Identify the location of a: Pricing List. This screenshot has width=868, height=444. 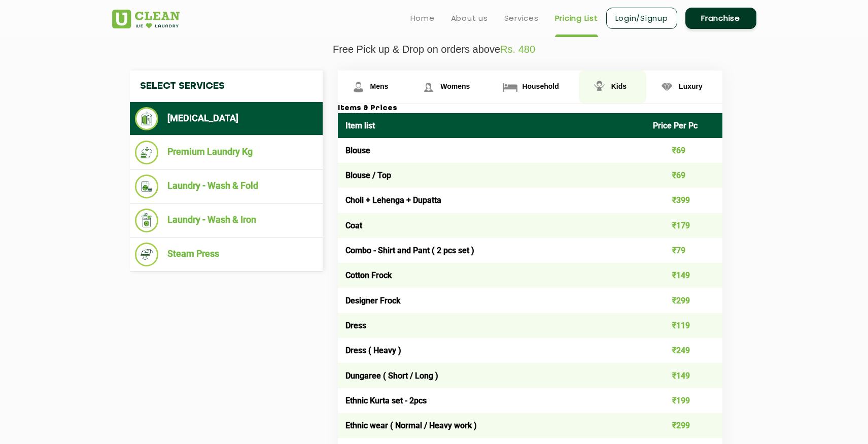
(577, 18).